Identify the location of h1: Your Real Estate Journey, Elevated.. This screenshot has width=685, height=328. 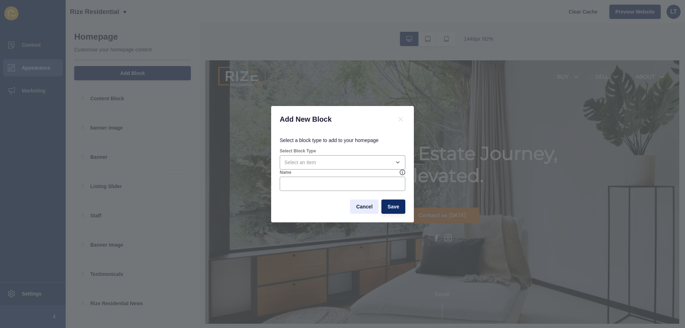
(256, 113).